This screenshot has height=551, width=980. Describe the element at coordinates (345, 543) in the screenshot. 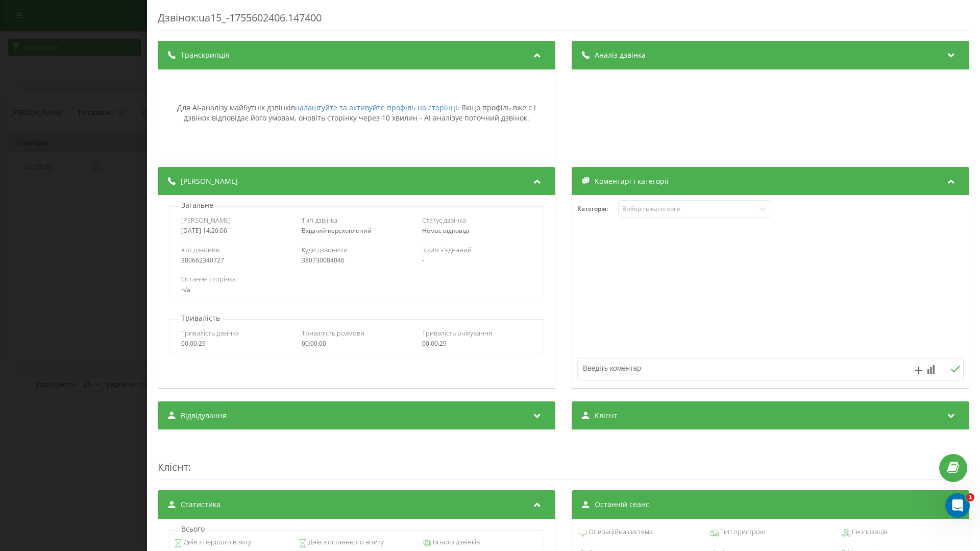

I see `span: Днів з останнього візиту` at that location.